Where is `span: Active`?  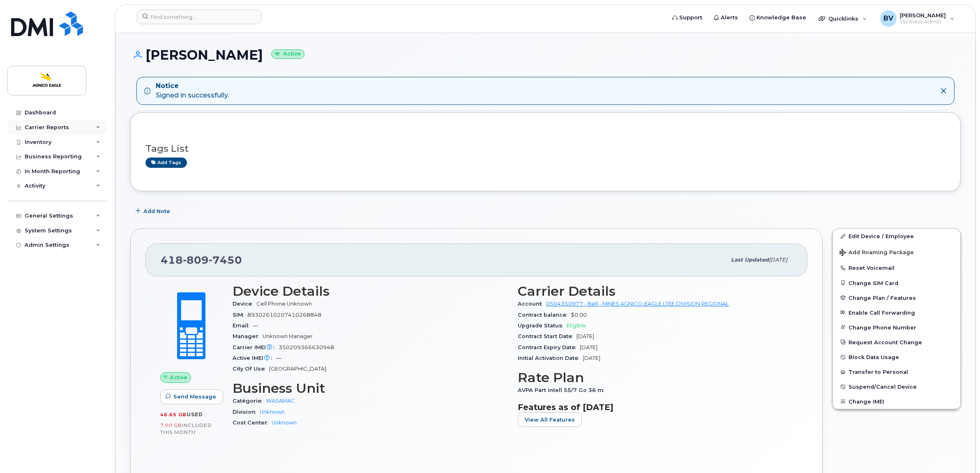
span: Active is located at coordinates (178, 377).